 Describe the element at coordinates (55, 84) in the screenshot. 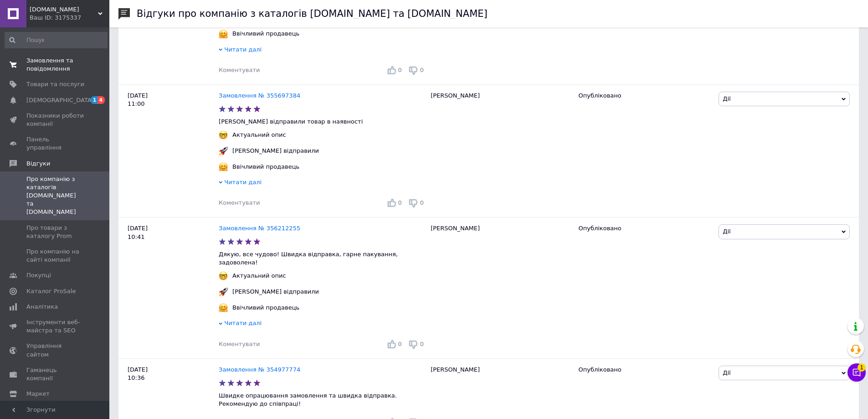

I see `span: Товари та послуги` at that location.